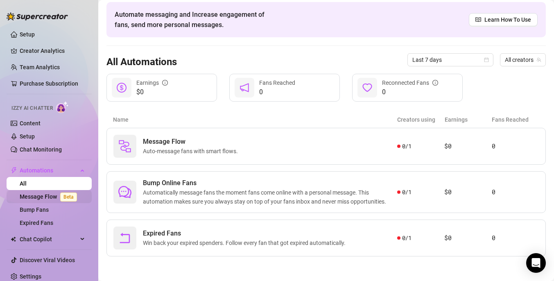  Describe the element at coordinates (34, 210) in the screenshot. I see `a: Bump Fans` at that location.